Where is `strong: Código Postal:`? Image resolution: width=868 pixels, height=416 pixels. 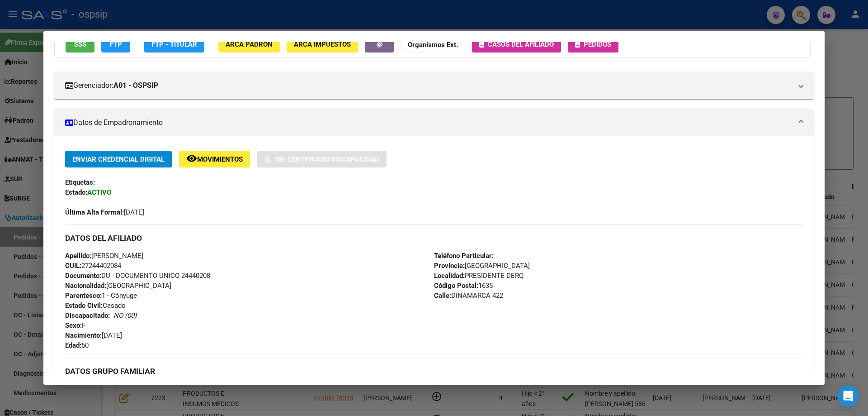 strong: Código Postal: is located at coordinates (456, 285).